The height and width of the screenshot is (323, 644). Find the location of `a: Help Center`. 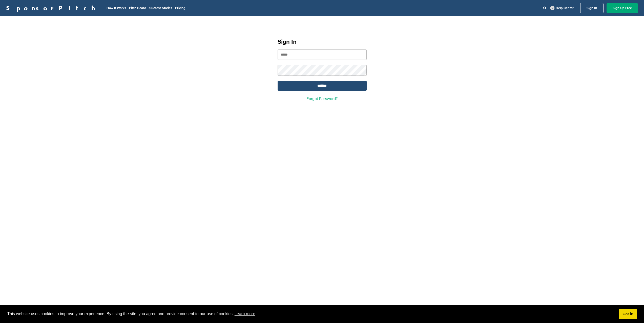

a: Help Center is located at coordinates (562, 8).